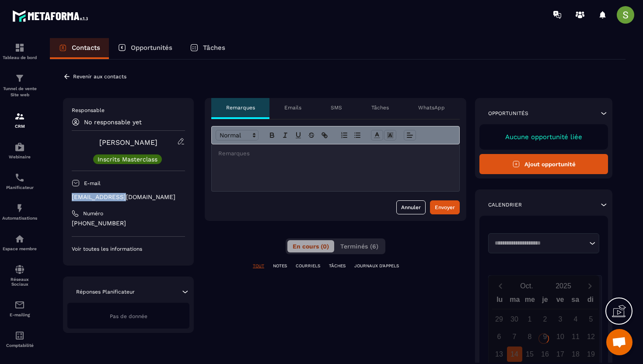 Image resolution: width=643 pixels, height=364 pixels. What do you see at coordinates (20, 339) in the screenshot?
I see `a: accountantaccountantComptabilité` at bounding box center [20, 339].